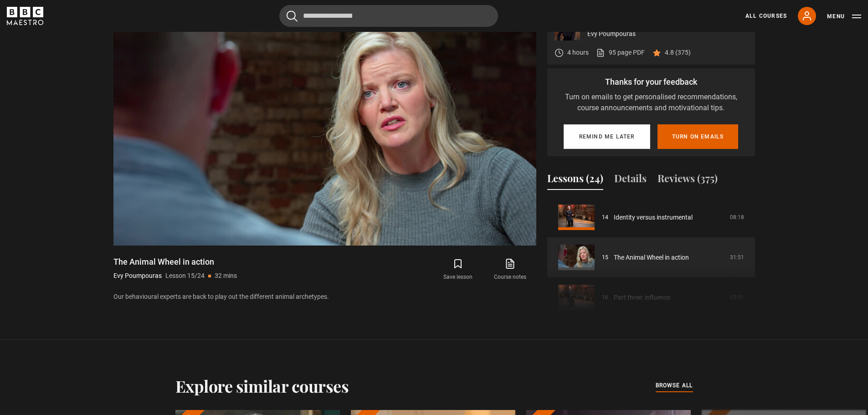  I want to click on a: BBC Maestro, so click(25, 16).